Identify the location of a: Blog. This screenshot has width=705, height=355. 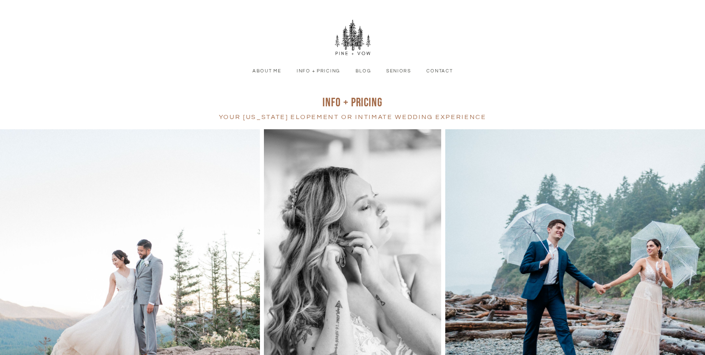
(363, 71).